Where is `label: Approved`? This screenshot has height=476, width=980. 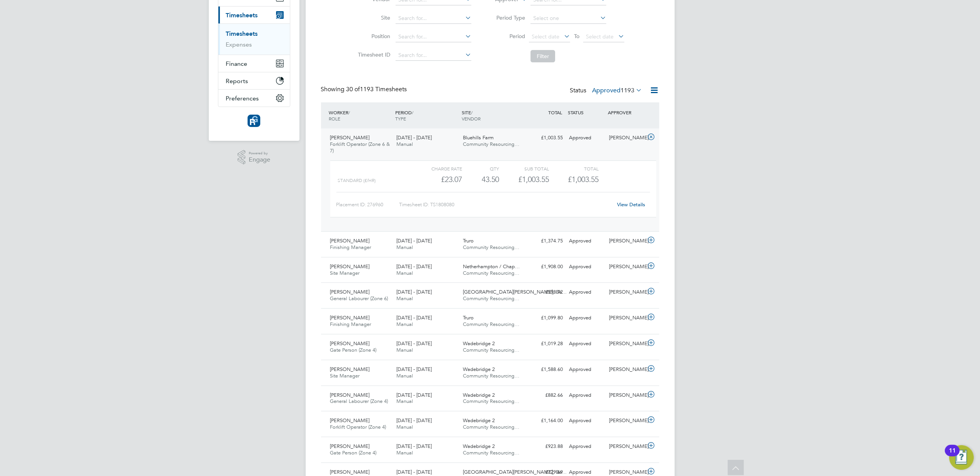 label: Approved is located at coordinates (618, 90).